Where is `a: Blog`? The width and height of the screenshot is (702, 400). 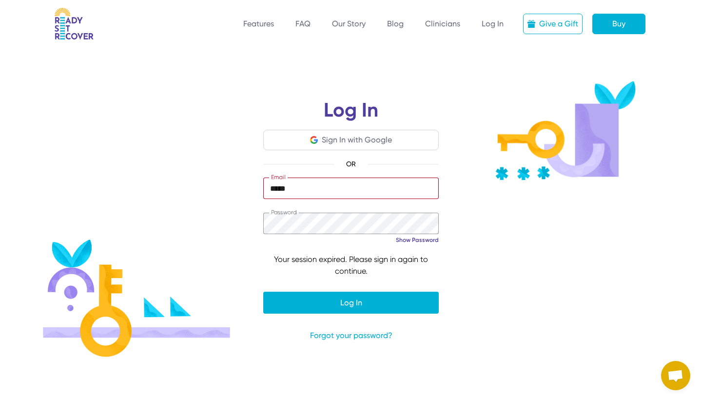 a: Blog is located at coordinates (395, 23).